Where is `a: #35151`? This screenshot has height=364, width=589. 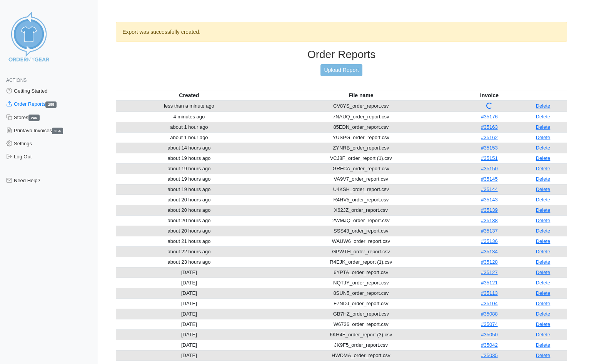 a: #35151 is located at coordinates (489, 158).